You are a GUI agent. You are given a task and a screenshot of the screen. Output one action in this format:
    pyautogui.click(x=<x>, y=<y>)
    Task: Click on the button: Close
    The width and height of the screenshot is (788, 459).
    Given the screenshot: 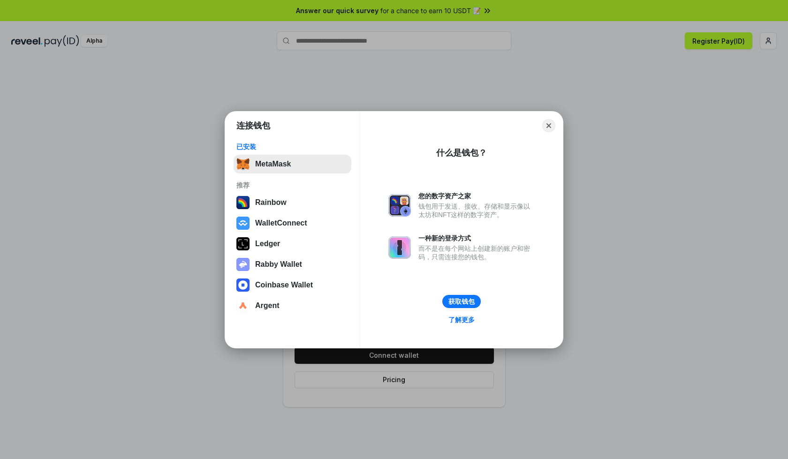 What is the action you would take?
    pyautogui.click(x=549, y=126)
    